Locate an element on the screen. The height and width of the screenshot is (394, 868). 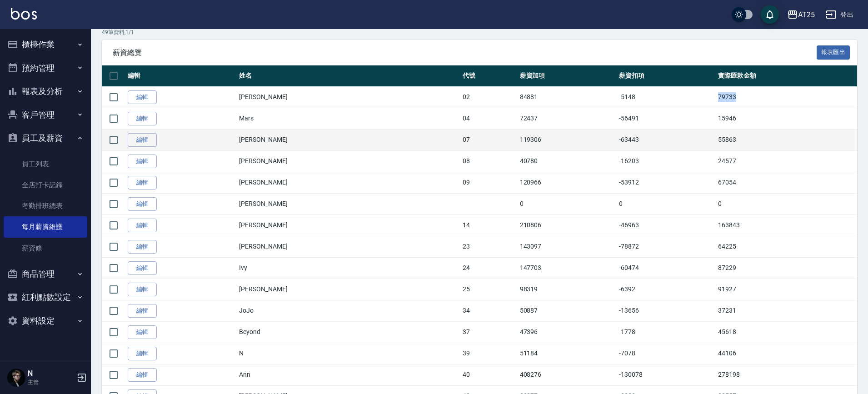
td: -5148 is located at coordinates (666, 97).